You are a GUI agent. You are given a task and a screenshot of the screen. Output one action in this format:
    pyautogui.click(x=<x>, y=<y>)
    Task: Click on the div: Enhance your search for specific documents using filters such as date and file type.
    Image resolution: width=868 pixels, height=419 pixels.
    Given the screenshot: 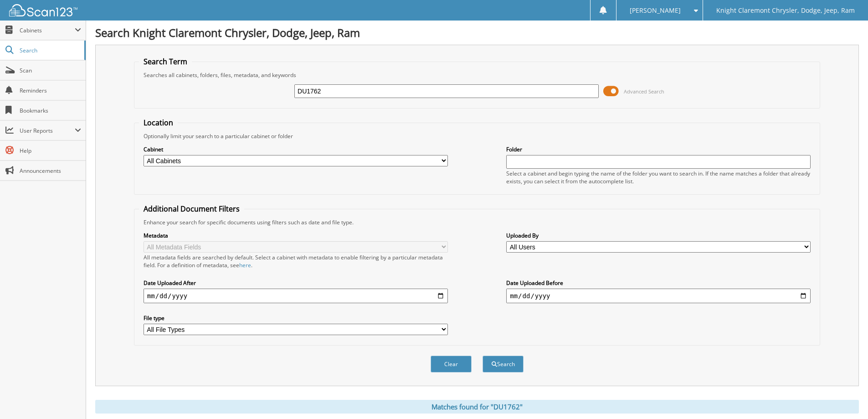 What is the action you would take?
    pyautogui.click(x=477, y=222)
    